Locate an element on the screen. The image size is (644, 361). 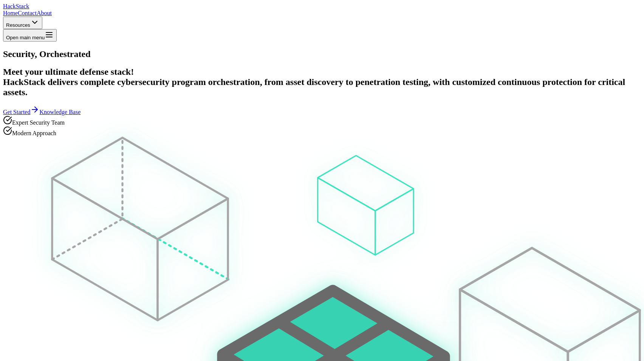
div: Modern Approach is located at coordinates (322, 132).